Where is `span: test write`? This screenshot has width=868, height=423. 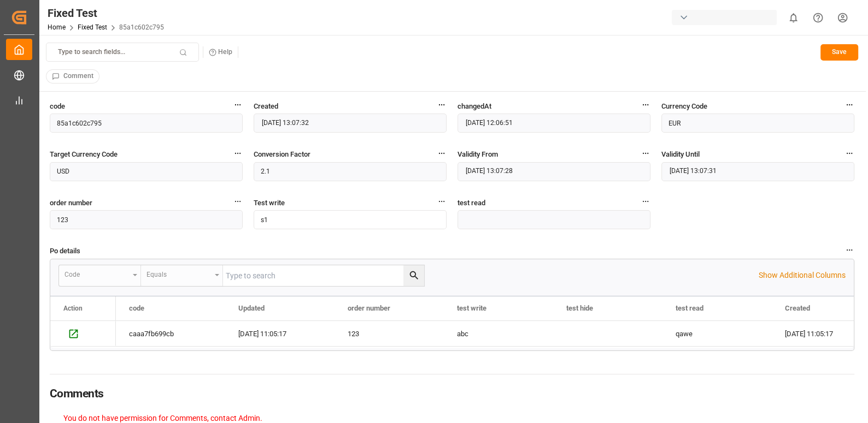
span: test write is located at coordinates (472, 308).